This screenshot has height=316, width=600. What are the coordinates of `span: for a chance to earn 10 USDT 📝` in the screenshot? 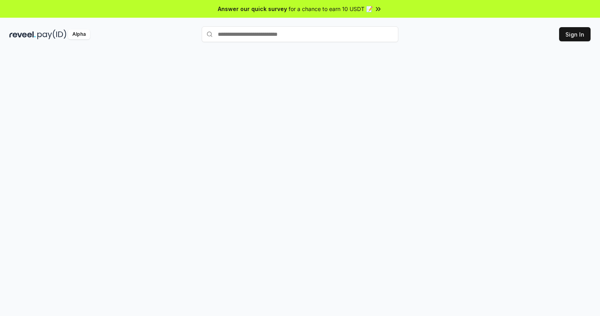 It's located at (331, 9).